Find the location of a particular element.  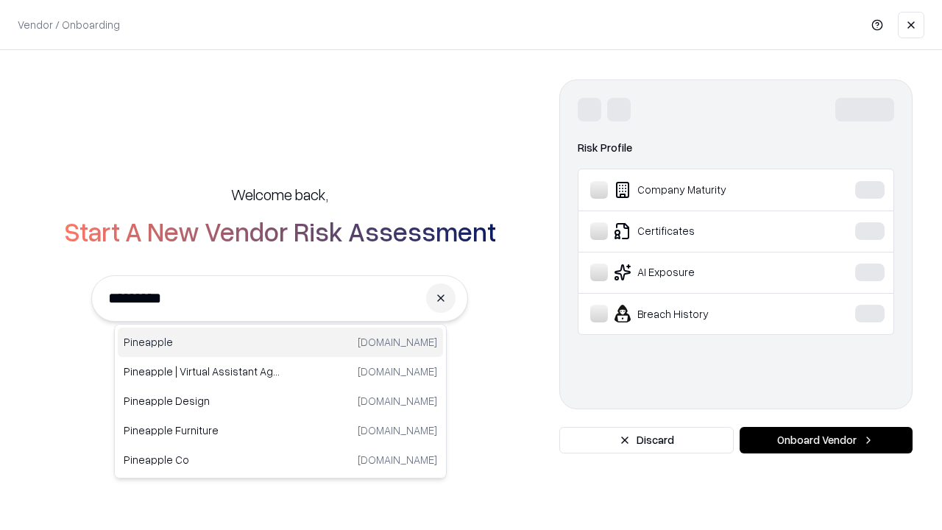

h2: Start A New Vendor Risk Assessment is located at coordinates (280, 231).